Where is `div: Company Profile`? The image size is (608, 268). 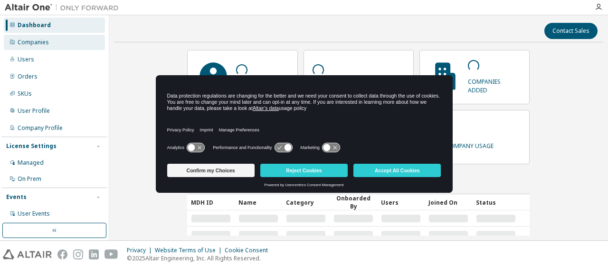
div: Company Profile is located at coordinates (40, 128).